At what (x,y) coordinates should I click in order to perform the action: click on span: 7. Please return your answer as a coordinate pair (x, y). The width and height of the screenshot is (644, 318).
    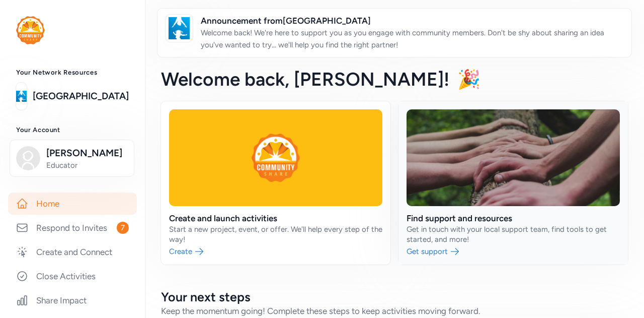
    Looking at the image, I should click on (123, 228).